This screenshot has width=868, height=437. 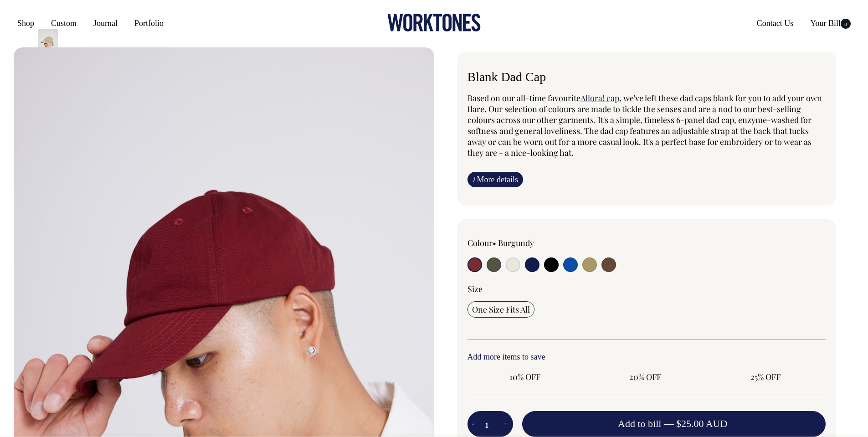 I want to click on span: One Size Fits All, so click(x=500, y=309).